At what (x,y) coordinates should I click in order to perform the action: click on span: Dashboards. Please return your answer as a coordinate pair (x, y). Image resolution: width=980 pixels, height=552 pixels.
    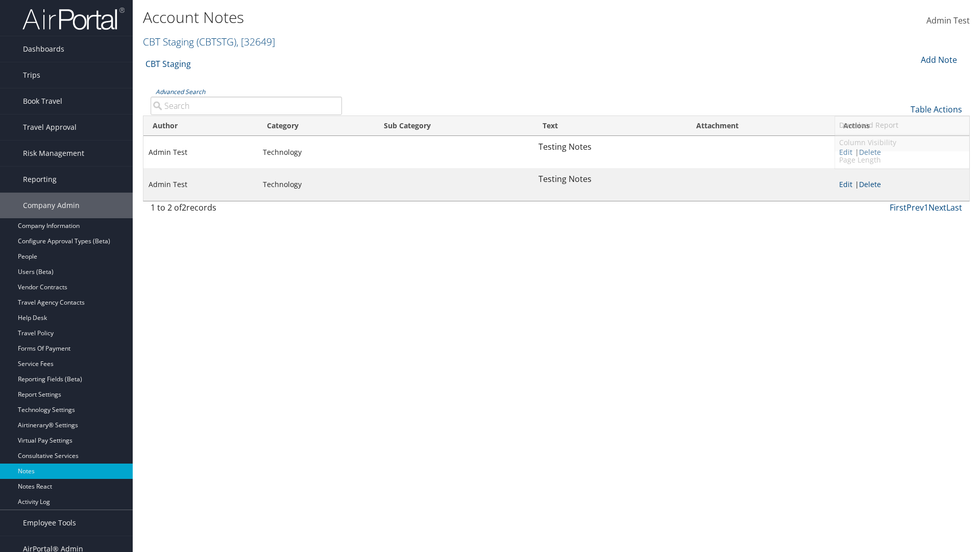
    Looking at the image, I should click on (44, 49).